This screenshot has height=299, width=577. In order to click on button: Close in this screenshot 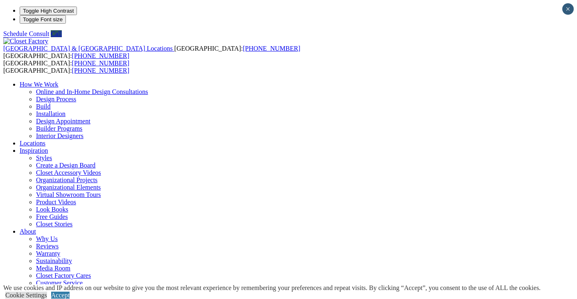, I will do `click(568, 9)`.